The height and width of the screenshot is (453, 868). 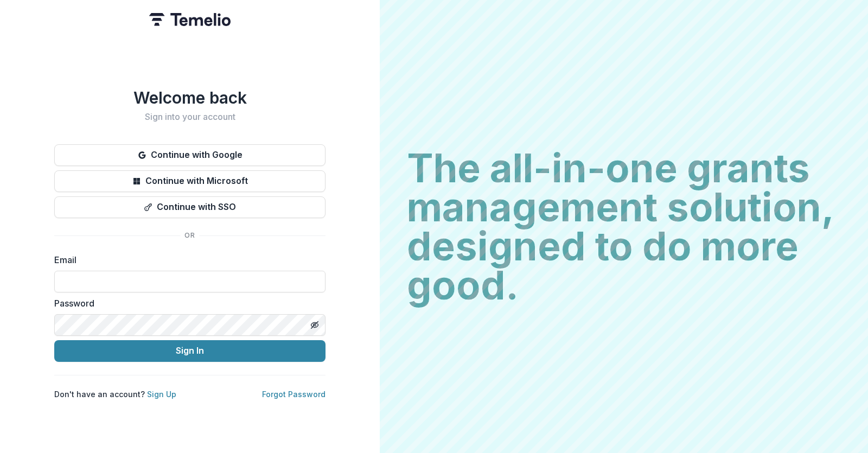 I want to click on button: Continue with Microsoft, so click(x=190, y=181).